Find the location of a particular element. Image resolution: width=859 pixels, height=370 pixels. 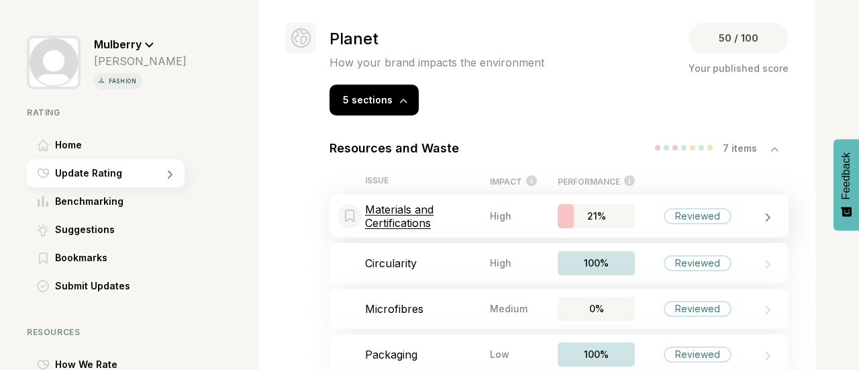

span: Mulberry is located at coordinates (118, 44).